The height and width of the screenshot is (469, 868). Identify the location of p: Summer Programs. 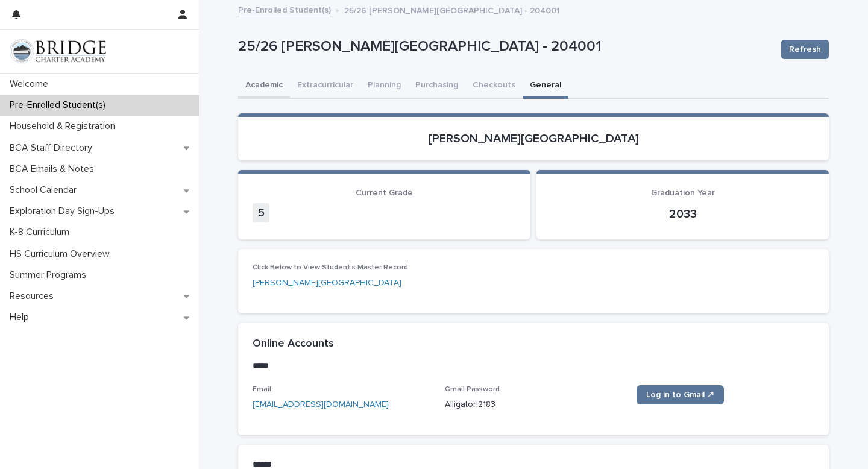
(50, 275).